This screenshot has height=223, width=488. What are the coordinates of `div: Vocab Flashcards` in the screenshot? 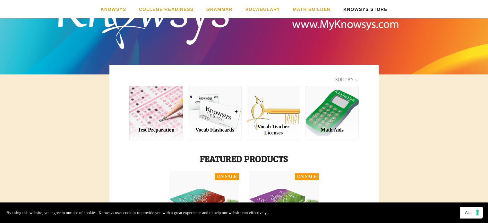 It's located at (215, 130).